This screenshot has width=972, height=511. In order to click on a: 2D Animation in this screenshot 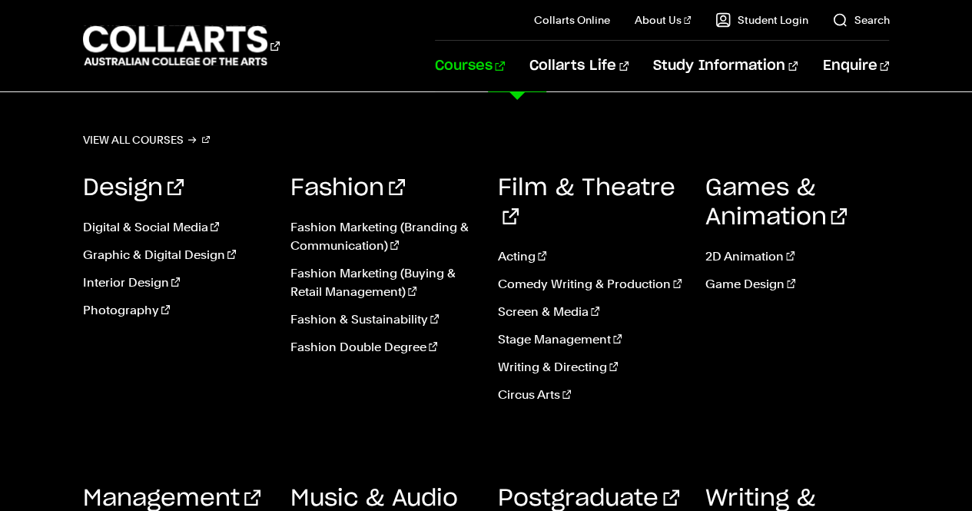, I will do `click(797, 257)`.